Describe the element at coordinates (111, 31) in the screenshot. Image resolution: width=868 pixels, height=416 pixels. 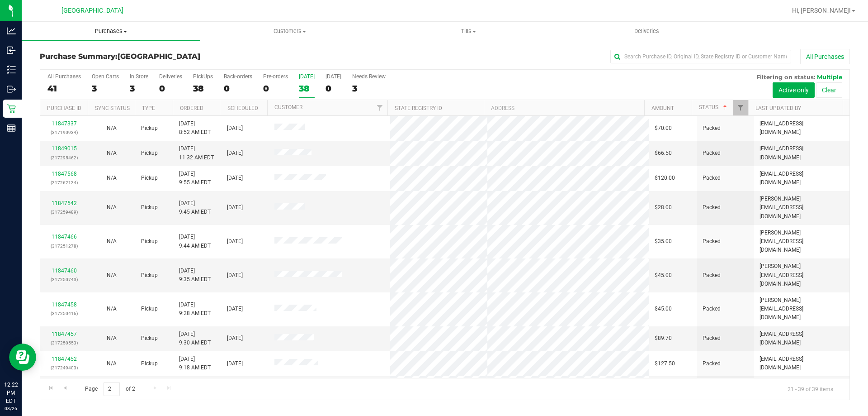
I see `span: Purchases` at that location.